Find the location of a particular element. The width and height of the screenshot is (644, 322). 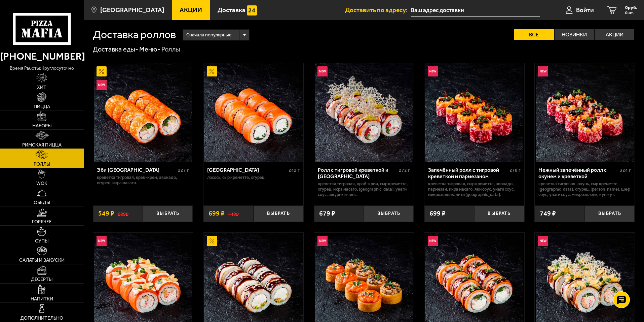

span: 0 шт. is located at coordinates (631, 13).